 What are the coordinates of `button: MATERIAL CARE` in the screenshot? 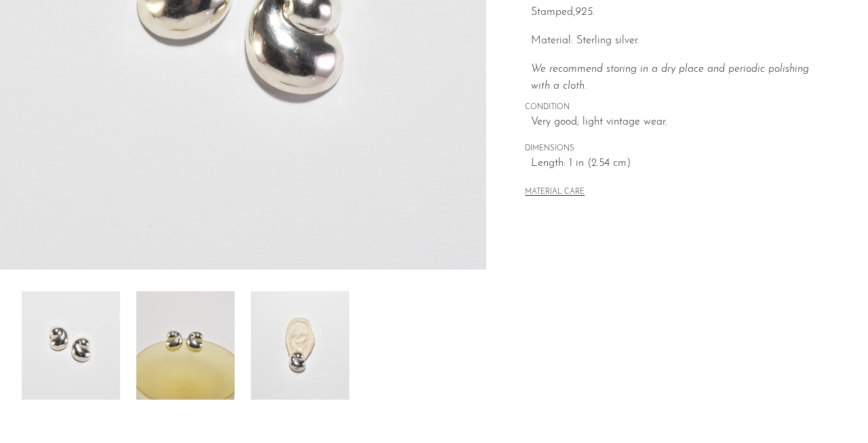 It's located at (555, 193).